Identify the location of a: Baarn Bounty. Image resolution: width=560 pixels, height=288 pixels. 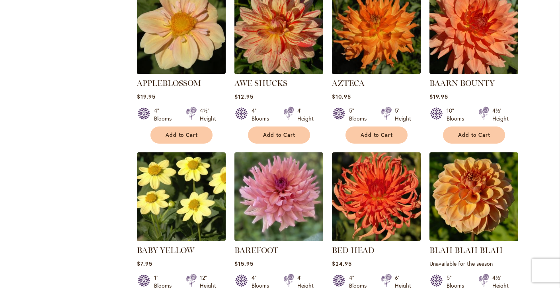
(474, 72).